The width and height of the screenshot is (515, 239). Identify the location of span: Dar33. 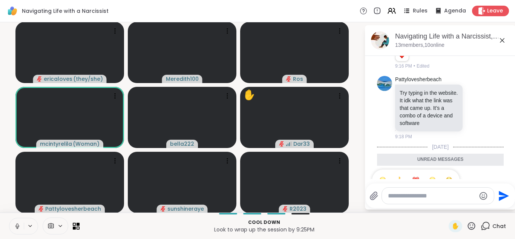
(301, 144).